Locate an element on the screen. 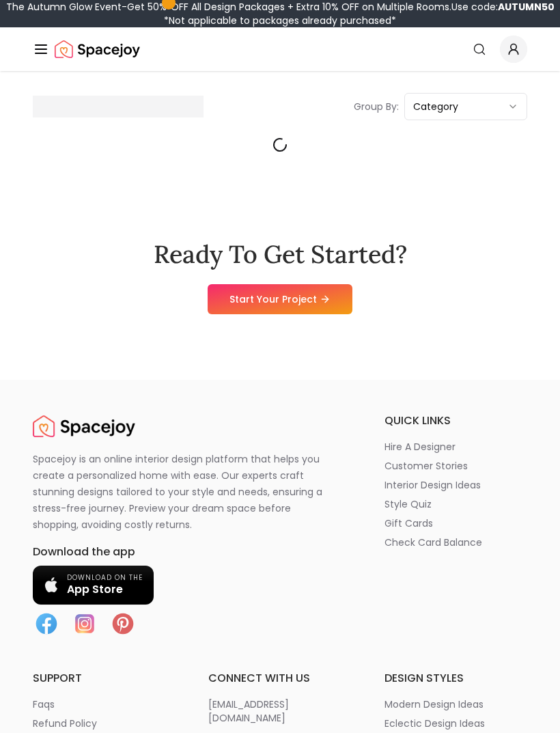 This screenshot has height=733, width=560. h6: Download the app is located at coordinates (192, 552).